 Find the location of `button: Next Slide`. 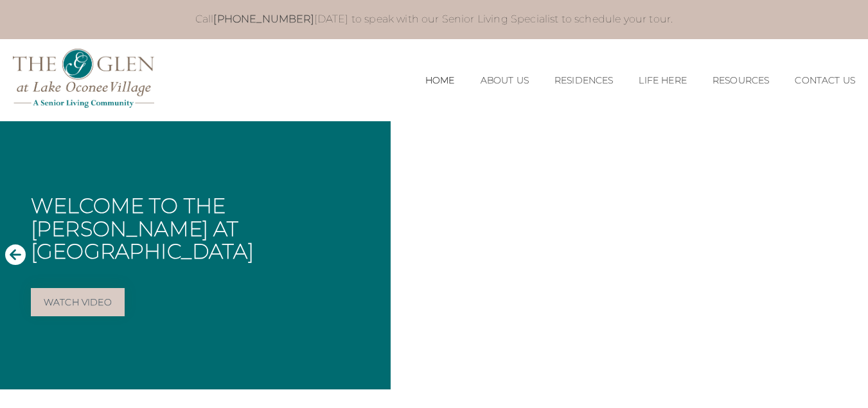

button: Next Slide is located at coordinates (852, 255).